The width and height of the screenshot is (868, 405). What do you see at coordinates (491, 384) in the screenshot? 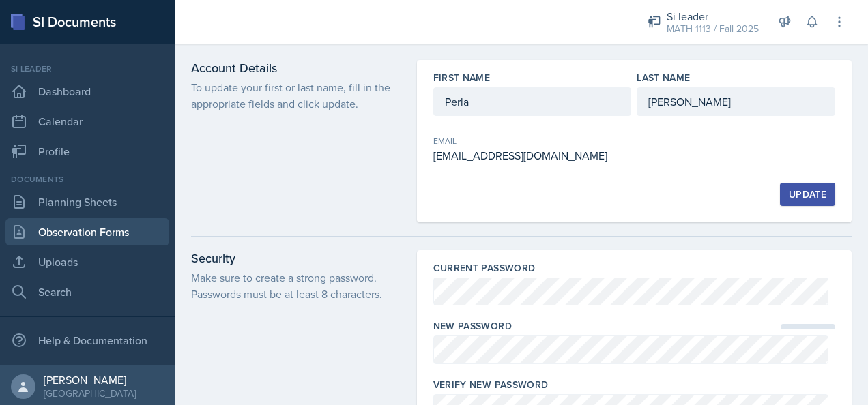
I see `label: Verify New Password` at bounding box center [491, 384].